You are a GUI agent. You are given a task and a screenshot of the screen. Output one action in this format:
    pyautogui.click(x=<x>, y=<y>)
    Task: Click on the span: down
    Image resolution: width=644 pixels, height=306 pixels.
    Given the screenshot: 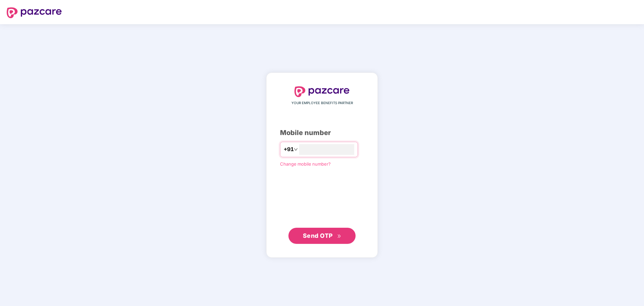 What is the action you would take?
    pyautogui.click(x=296, y=150)
    